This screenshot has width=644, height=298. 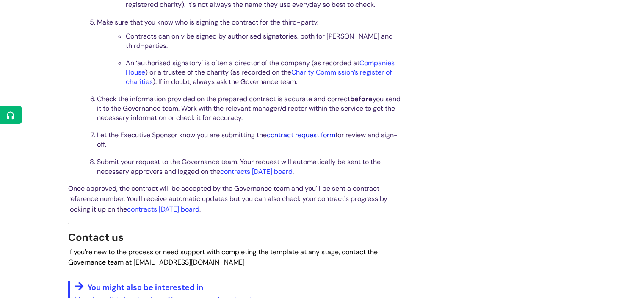 I want to click on span: Contact us, so click(x=96, y=237).